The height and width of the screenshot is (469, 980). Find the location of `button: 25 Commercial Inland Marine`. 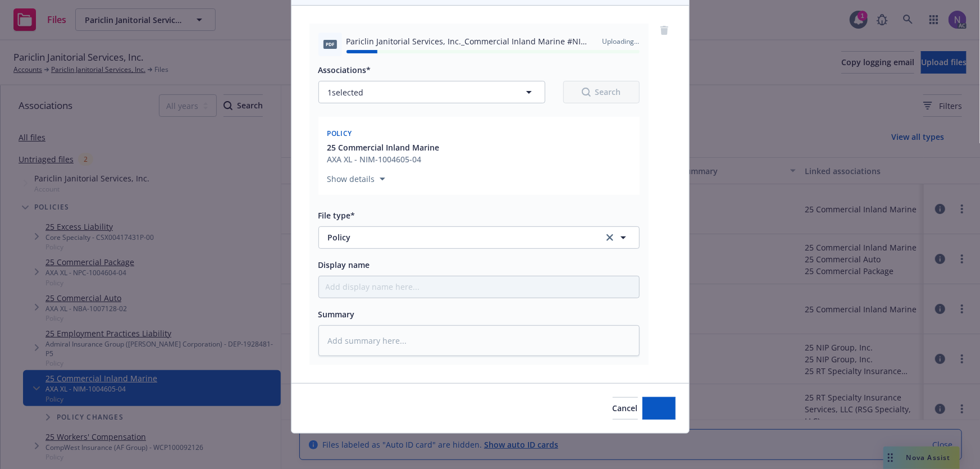

button: 25 Commercial Inland Marine is located at coordinates (384, 147).